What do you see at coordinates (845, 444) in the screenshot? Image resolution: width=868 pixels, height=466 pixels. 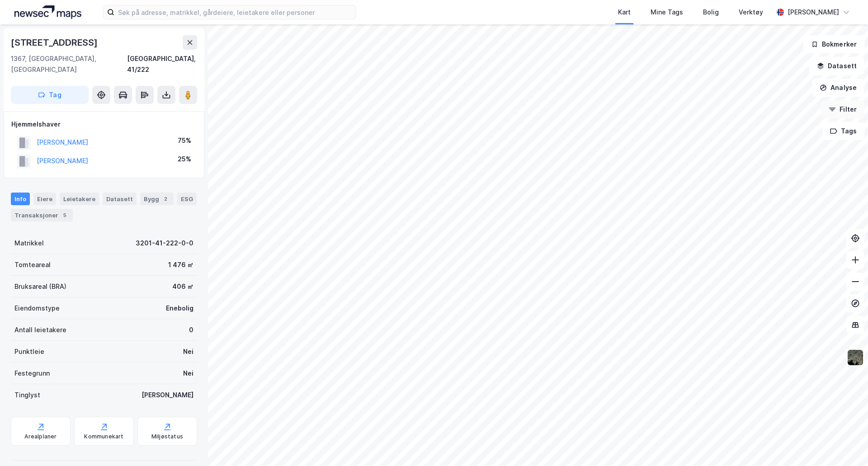 I see `div: Kontrollprogram for chat` at bounding box center [845, 444].